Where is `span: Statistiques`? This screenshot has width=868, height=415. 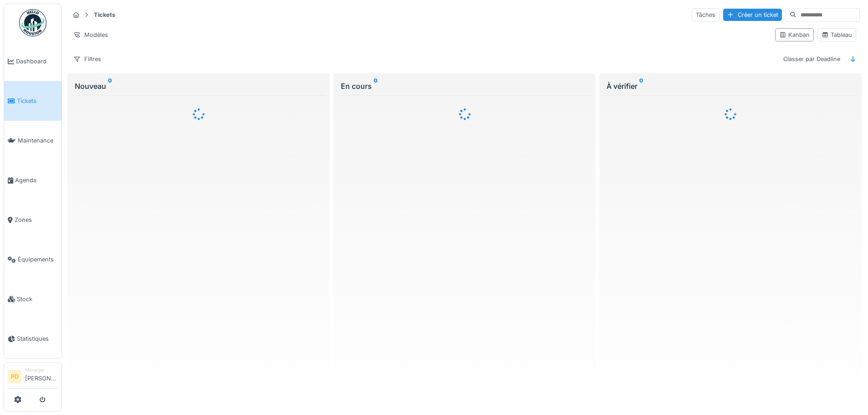 span: Statistiques is located at coordinates (37, 339).